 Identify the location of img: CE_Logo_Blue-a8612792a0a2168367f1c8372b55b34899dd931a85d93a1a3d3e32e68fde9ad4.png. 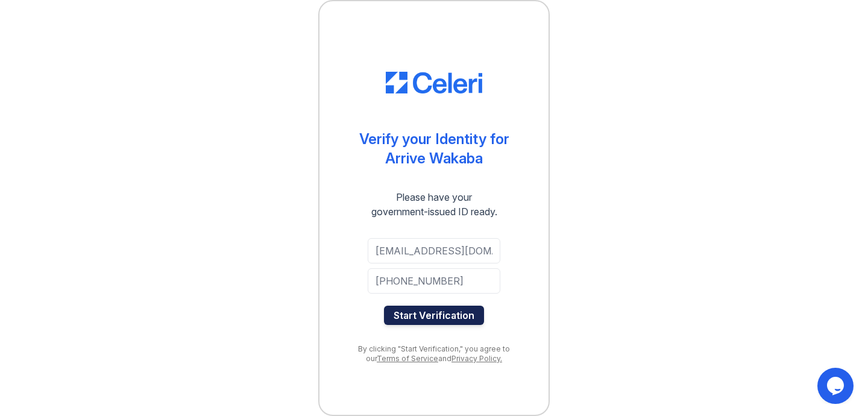
(434, 83).